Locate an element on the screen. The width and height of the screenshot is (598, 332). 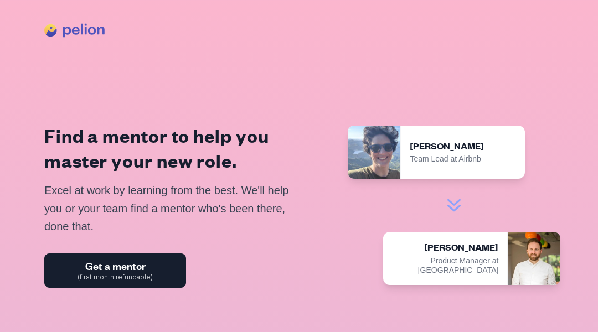
img: lindsay.jpeg is located at coordinates (374, 152).